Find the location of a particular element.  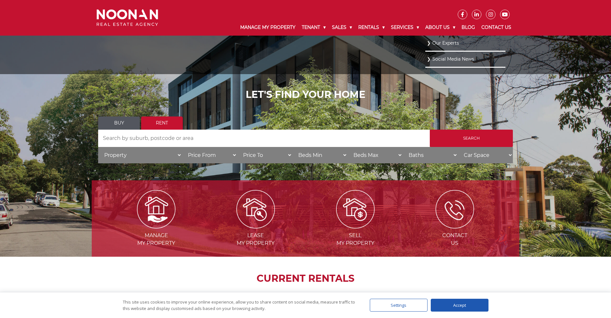

img: Manage my Property is located at coordinates (156, 209).